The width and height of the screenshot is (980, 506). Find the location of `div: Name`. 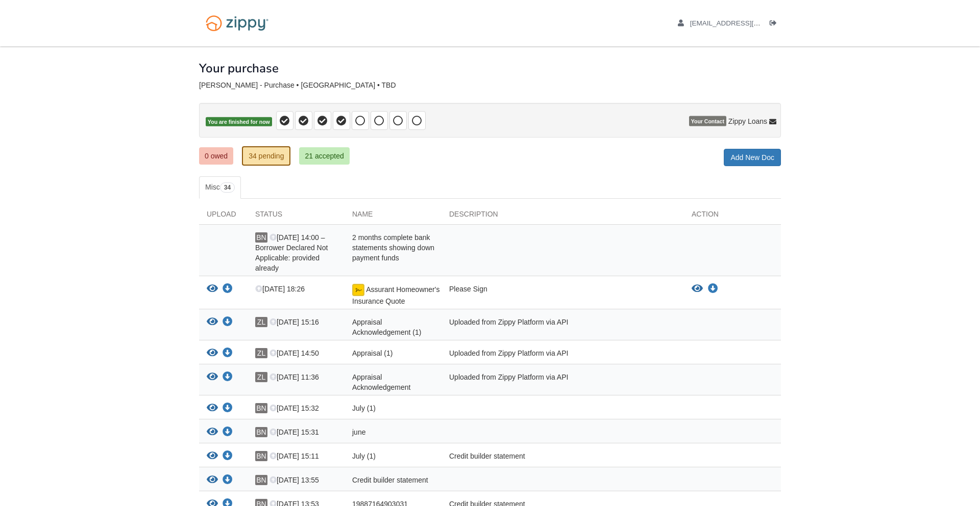

div: Name is located at coordinates (393, 217).